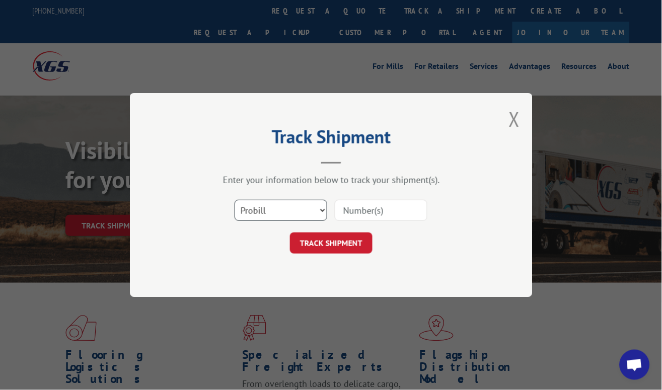 The height and width of the screenshot is (390, 662). Describe the element at coordinates (514, 119) in the screenshot. I see `button: Close modal` at that location.